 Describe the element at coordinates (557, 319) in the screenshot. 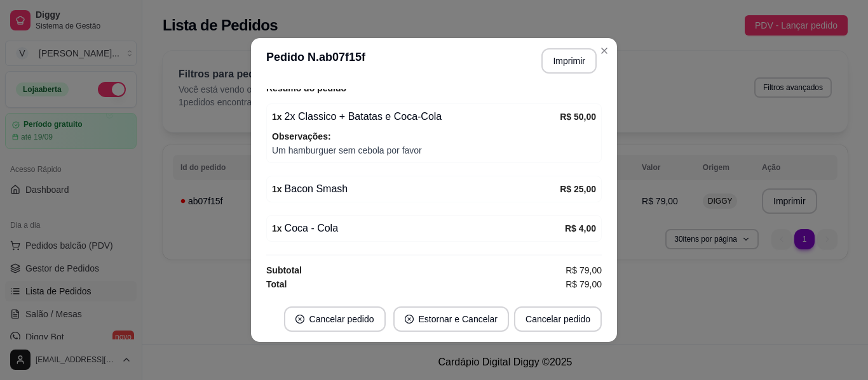

I see `button: Cancelar pedido` at that location.